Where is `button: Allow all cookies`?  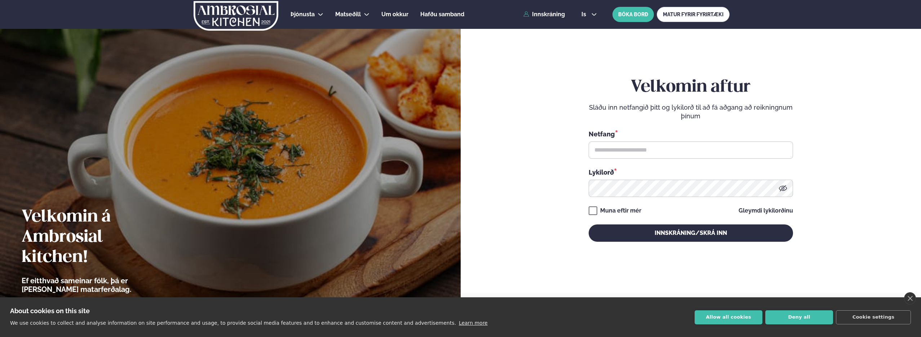 button: Allow all cookies is located at coordinates (729, 317).